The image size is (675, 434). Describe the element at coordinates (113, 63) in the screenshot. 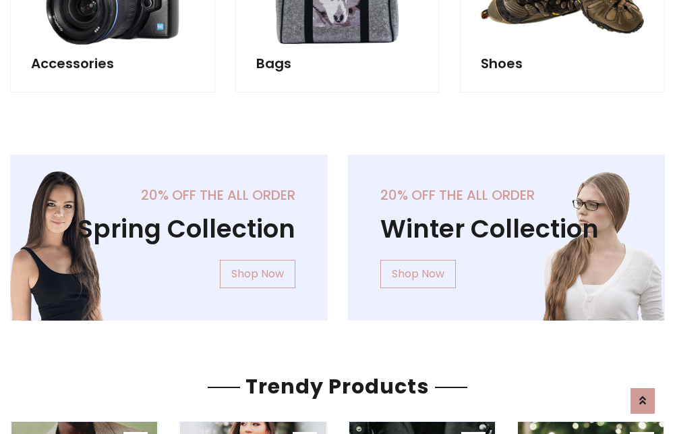

I see `h5: Accessories` at that location.